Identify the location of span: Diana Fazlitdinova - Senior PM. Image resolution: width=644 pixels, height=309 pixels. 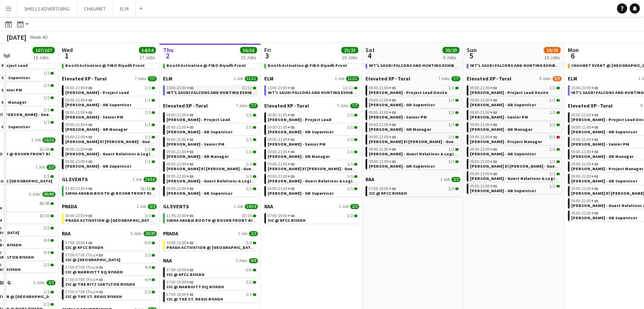
(398, 117).